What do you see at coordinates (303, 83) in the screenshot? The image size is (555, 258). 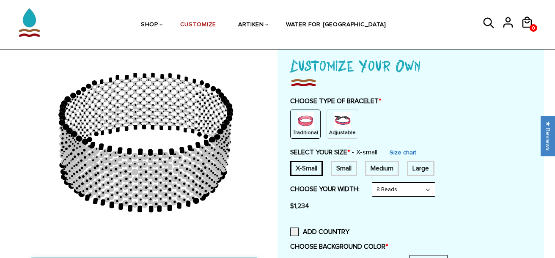 I see `img: imgboder_100x.png` at bounding box center [303, 83].